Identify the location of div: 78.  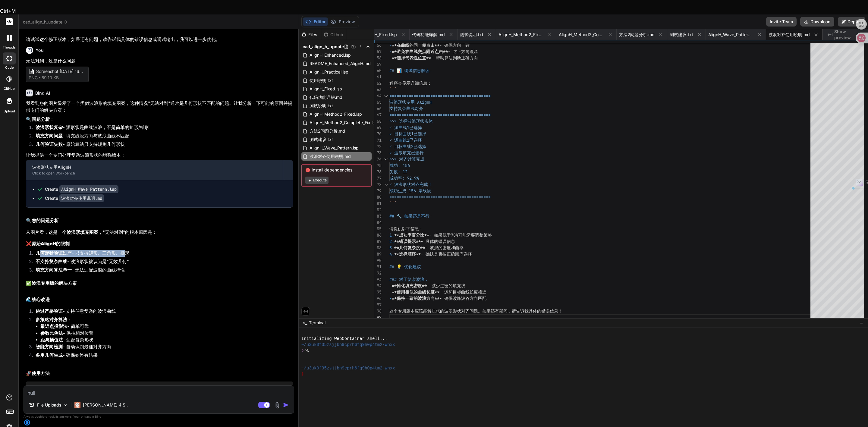
(378, 184).